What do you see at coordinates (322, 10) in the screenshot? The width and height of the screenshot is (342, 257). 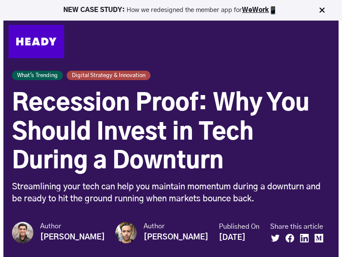 I see `img: Close Bar` at bounding box center [322, 10].